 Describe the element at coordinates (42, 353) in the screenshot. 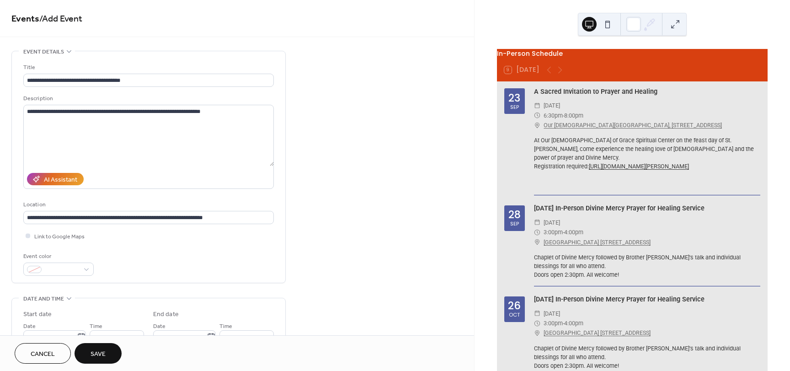

I see `a: Cancel` at that location.